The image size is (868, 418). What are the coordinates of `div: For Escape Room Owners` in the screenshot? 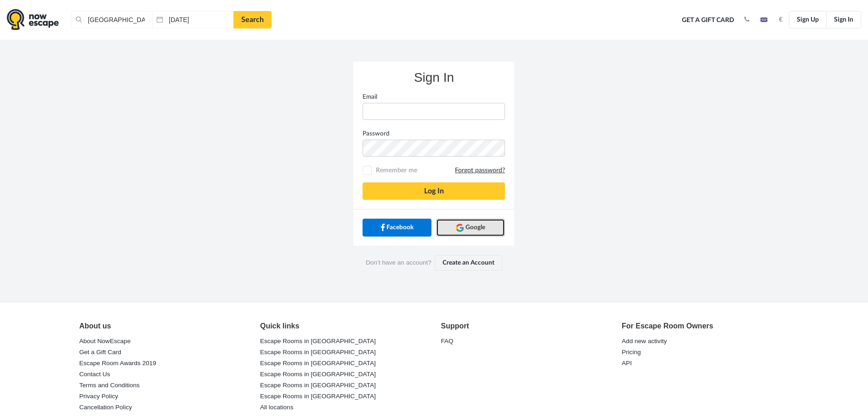 It's located at (706, 326).